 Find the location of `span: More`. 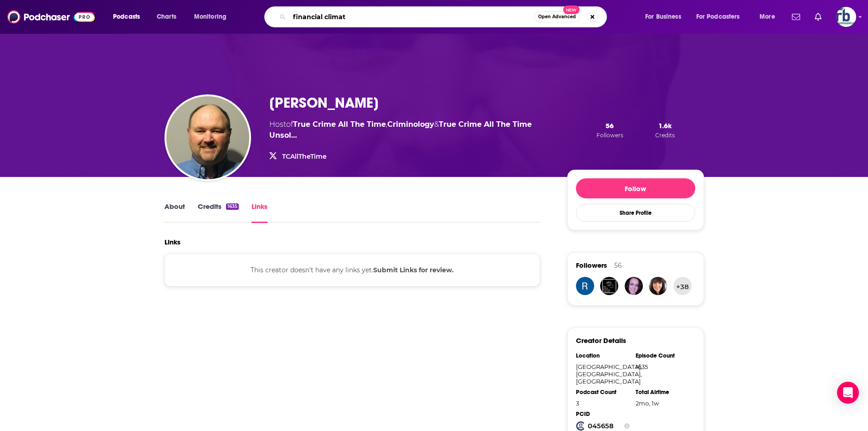

span: More is located at coordinates (767, 17).